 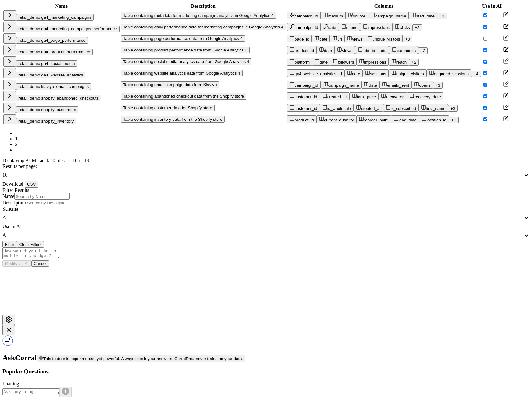 I want to click on button: Table containing daily performance data for marketing campaigns in Google Analytics 4, so click(x=203, y=27).